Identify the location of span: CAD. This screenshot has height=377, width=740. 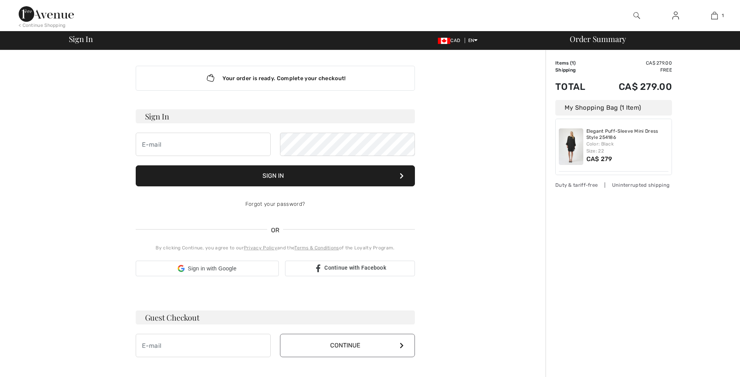
(451, 40).